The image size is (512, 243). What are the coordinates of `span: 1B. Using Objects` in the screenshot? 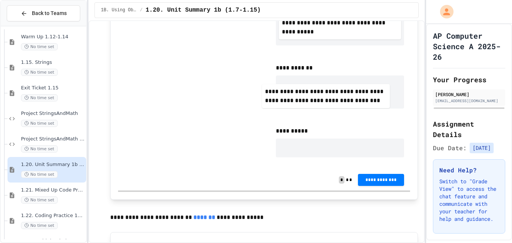 It's located at (119, 10).